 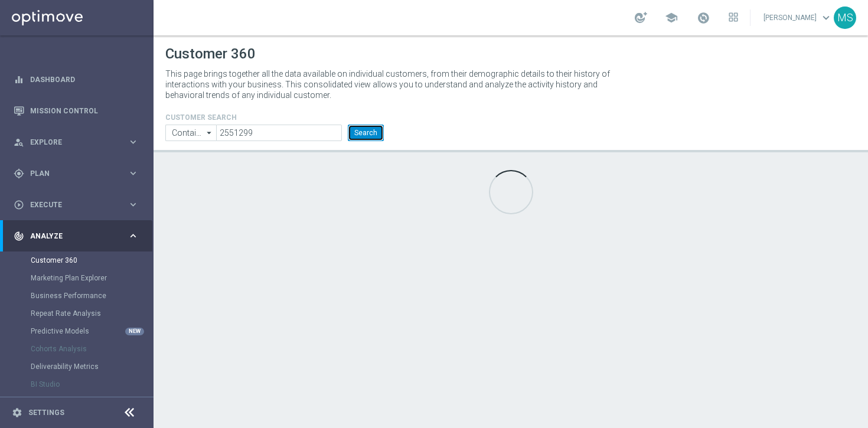 I want to click on button: track_changes Analyze keyboard_arrow_right, so click(x=76, y=236).